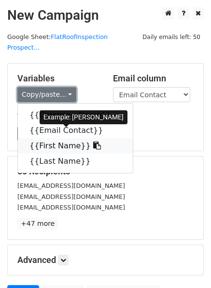  What do you see at coordinates (38, 224) in the screenshot?
I see `a: +47 more` at bounding box center [38, 224].